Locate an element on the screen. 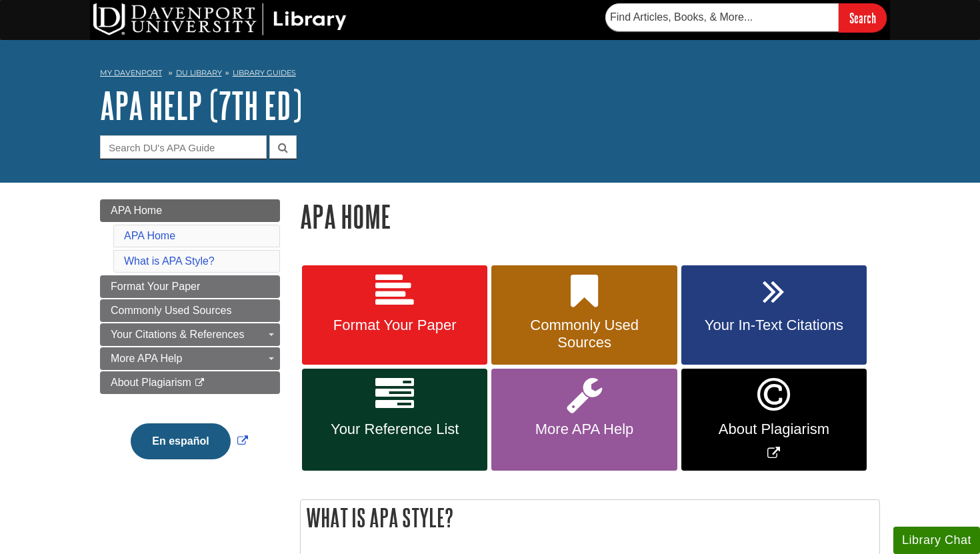 This screenshot has width=980, height=554. a: DU Library is located at coordinates (198, 73).